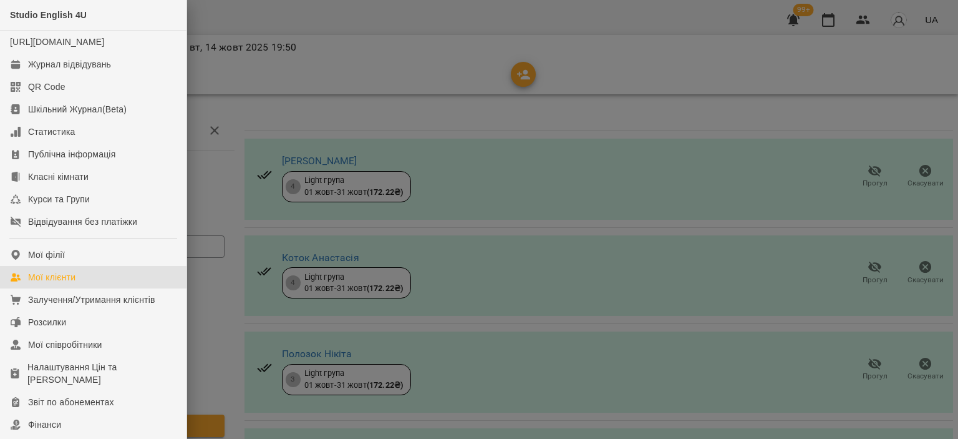 Image resolution: width=958 pixels, height=439 pixels. Describe the element at coordinates (92, 299) in the screenshot. I see `div: Залучення/Утримання клієнтів` at that location.